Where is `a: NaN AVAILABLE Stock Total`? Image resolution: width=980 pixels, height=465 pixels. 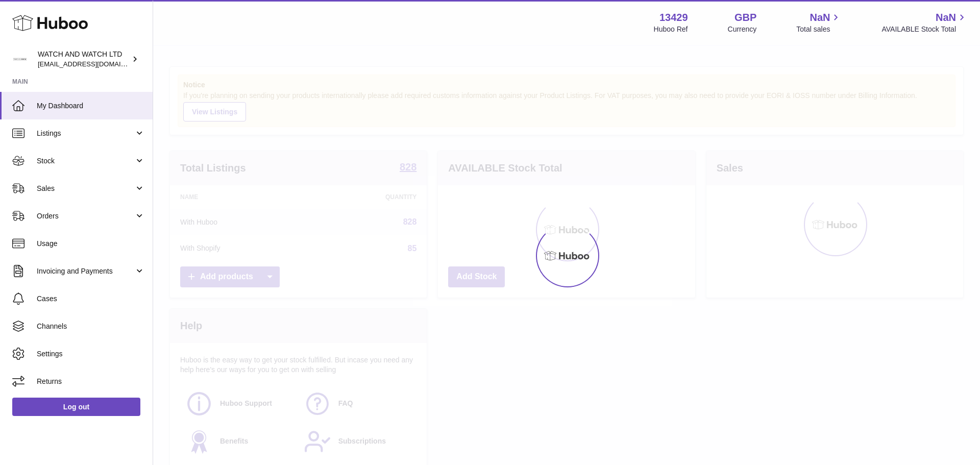 a: NaN AVAILABLE Stock Total is located at coordinates (924, 23).